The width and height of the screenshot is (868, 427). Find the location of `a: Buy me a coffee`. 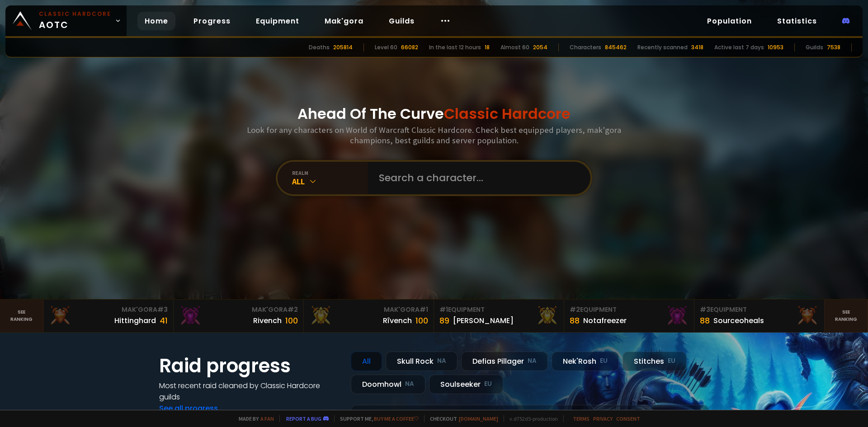

a: Buy me a coffee is located at coordinates (396, 418).